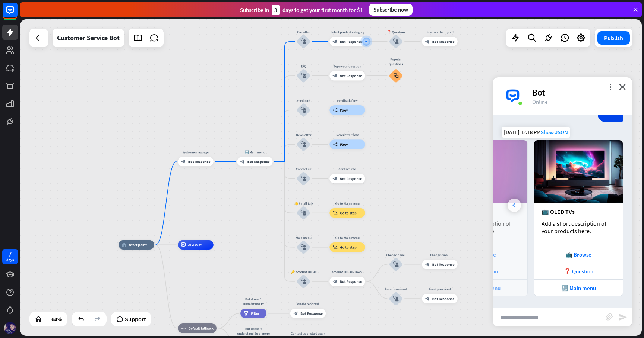  Describe the element at coordinates (195, 245) in the screenshot. I see `span: AI Assist` at that location.